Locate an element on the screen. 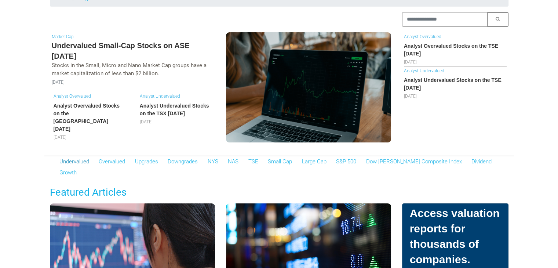 The height and width of the screenshot is (268, 558). p: Stocks in the Small, Micro and Nano Market Cap groups have a market capitalization of less than $... is located at coordinates (132, 69).